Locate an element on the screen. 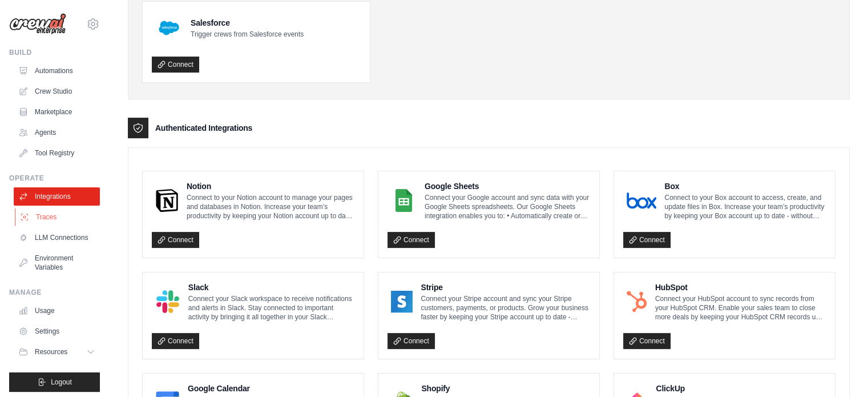  a: Tool Registry is located at coordinates (56, 153).